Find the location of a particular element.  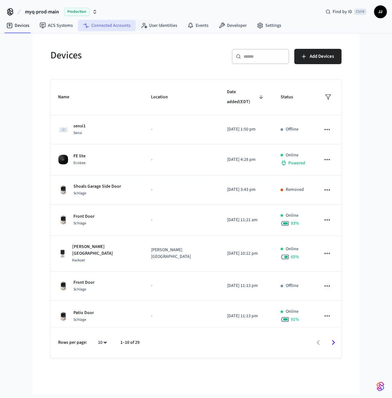

a: Developer is located at coordinates (232, 26).